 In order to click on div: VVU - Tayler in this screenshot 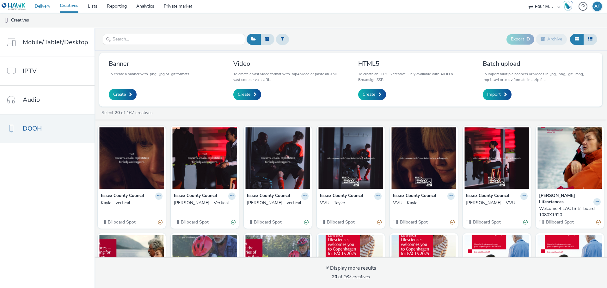, I will do `click(349, 203)`.